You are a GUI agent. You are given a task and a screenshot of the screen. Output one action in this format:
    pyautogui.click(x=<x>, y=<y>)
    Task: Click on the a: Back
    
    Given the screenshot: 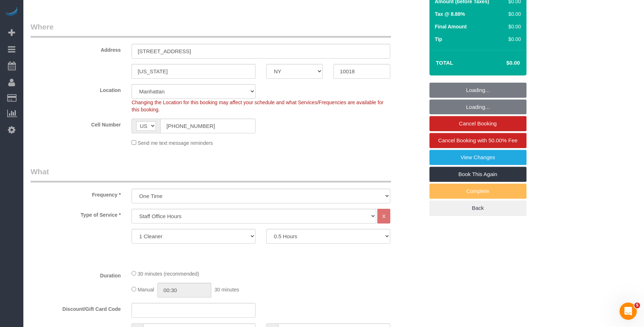 What is the action you would take?
    pyautogui.click(x=477, y=208)
    